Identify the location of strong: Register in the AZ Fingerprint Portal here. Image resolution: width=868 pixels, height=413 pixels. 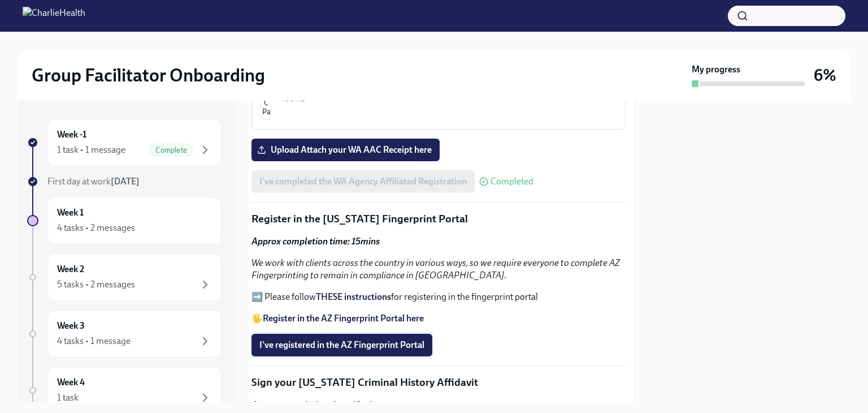
(343, 318).